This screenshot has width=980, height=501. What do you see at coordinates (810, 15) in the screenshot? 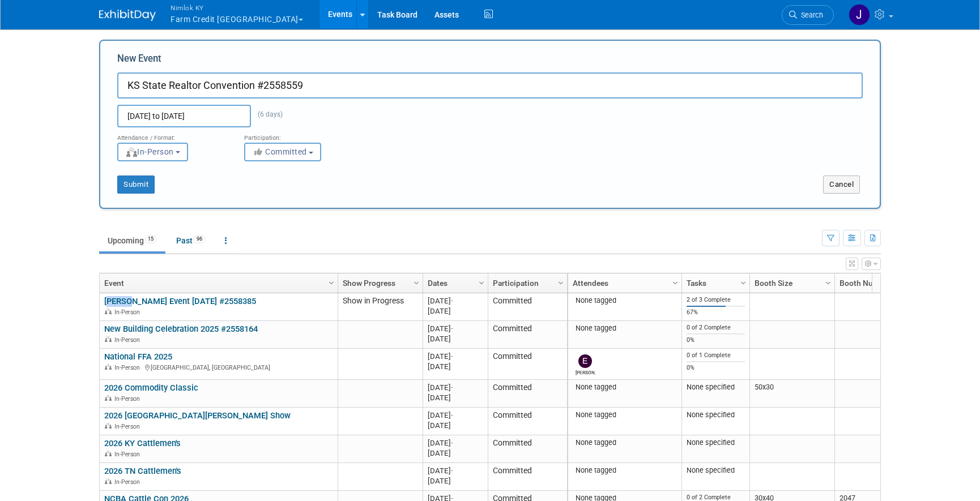
I see `span: Search` at bounding box center [810, 15].